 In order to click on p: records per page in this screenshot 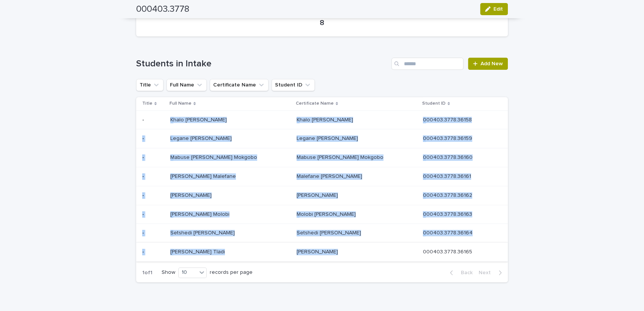, I will do `click(231, 273)`.